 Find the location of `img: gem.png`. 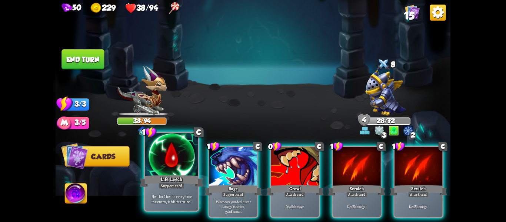

img: gem.png is located at coordinates (67, 8).